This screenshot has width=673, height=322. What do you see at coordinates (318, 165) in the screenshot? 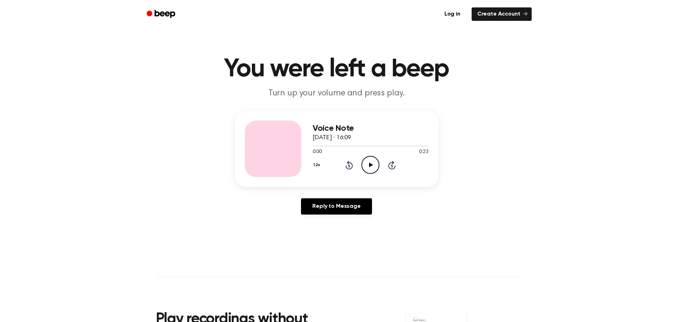
I see `button: 1.2x` at bounding box center [318, 165].